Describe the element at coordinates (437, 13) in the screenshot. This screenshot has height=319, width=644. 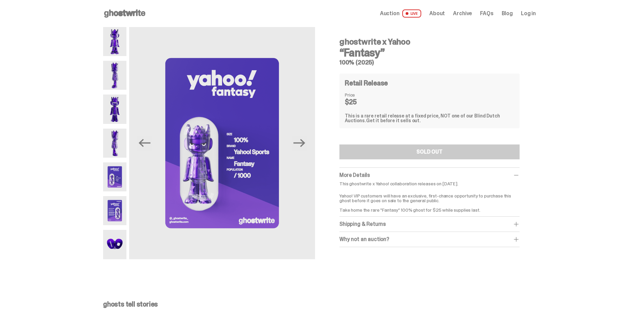
I see `span: About` at that location.